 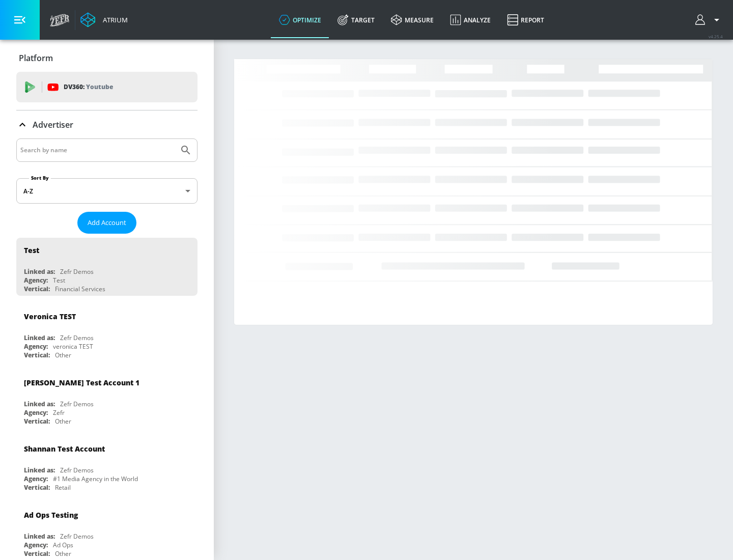 I want to click on a: Target, so click(x=356, y=20).